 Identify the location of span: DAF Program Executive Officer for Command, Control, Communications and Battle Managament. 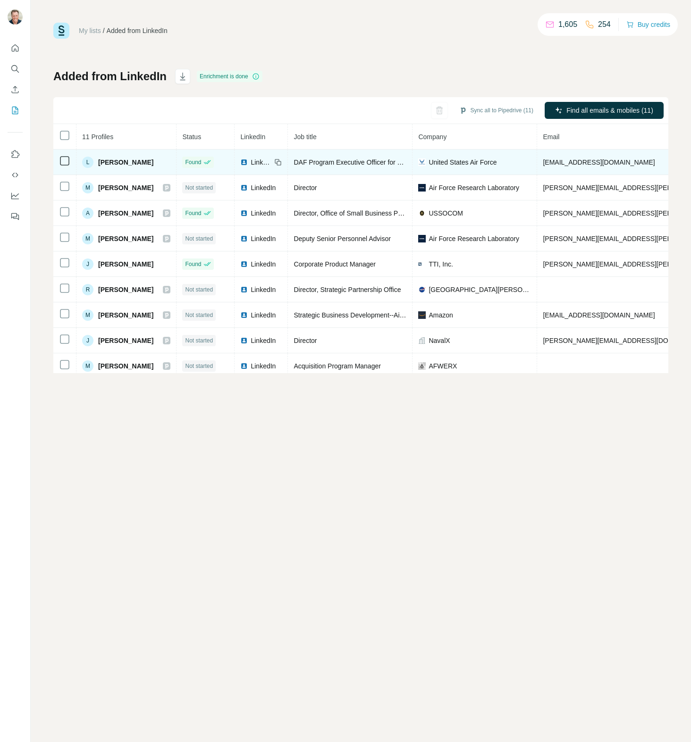
(435, 162).